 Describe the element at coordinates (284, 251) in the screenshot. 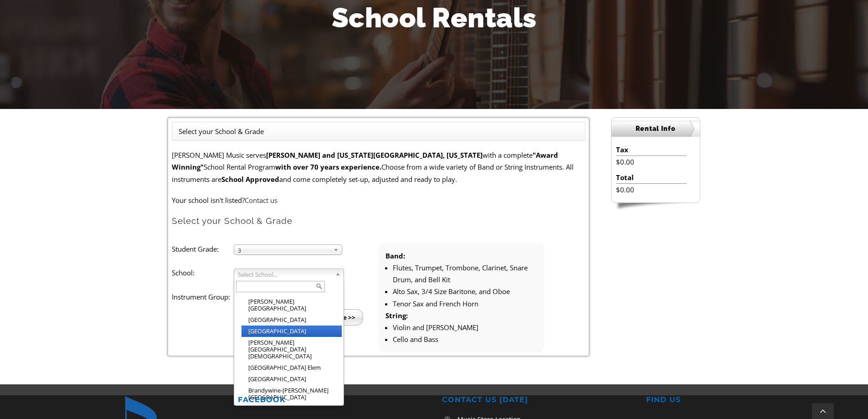

I see `span: 3` at that location.